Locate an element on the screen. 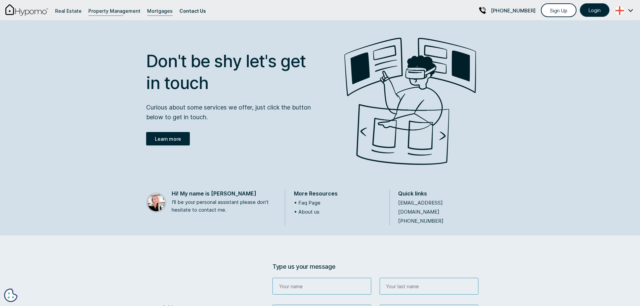  p: Curious about some services we offer, just click the button below to get in touch. is located at coordinates (233, 112).